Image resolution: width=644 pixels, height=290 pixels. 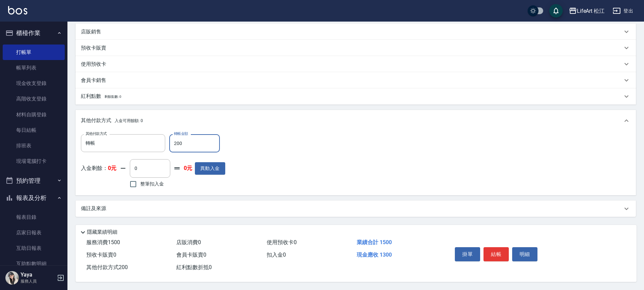 I want to click on span: 服務消費 1500, so click(x=103, y=242).